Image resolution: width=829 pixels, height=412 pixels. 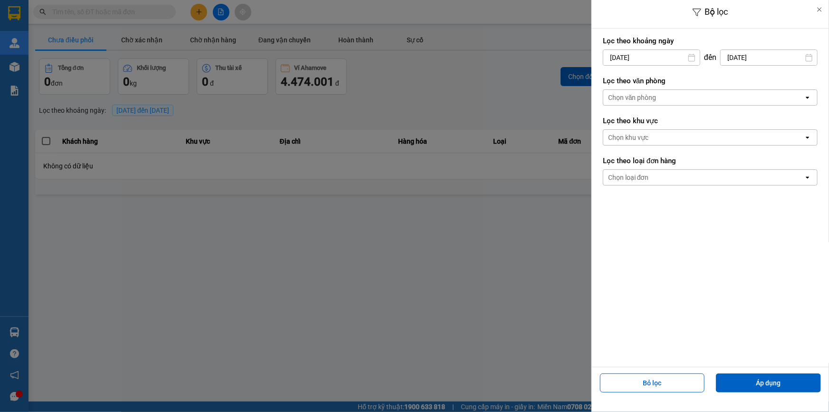 I want to click on label: Lọc theo loại đơn hàng, so click(x=710, y=161).